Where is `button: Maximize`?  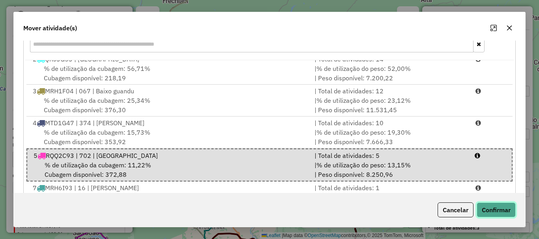
button: Maximize is located at coordinates (493, 28).